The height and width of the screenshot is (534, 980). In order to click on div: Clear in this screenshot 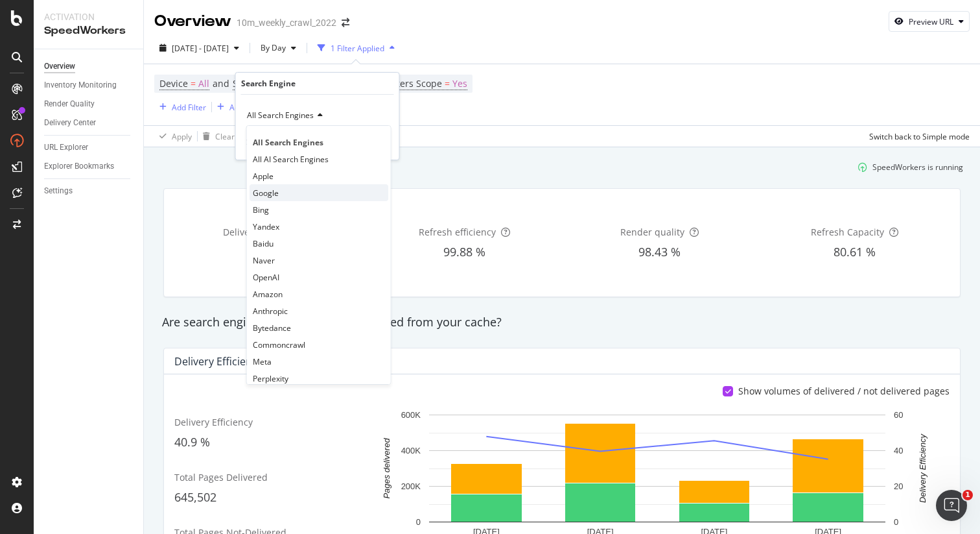, I will do `click(225, 137)`.